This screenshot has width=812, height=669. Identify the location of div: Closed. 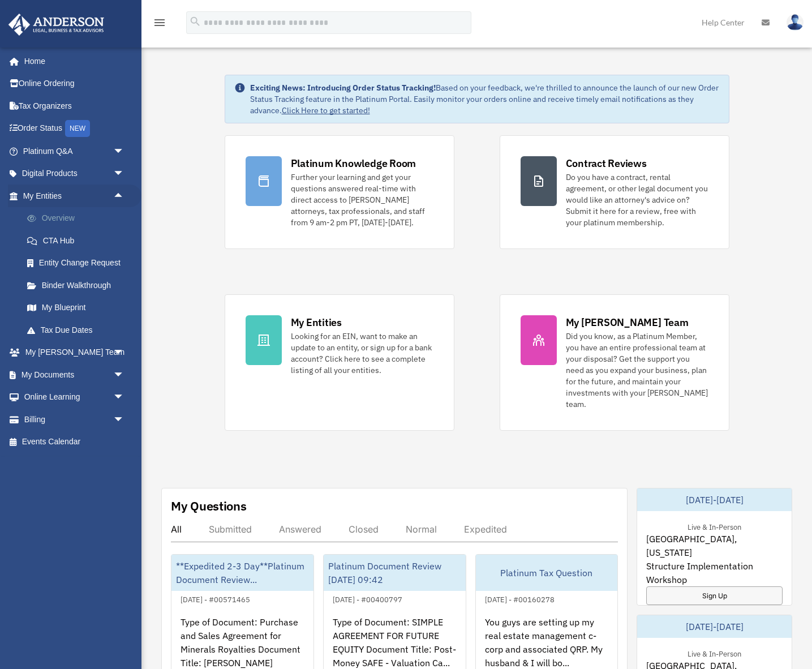
(363, 529).